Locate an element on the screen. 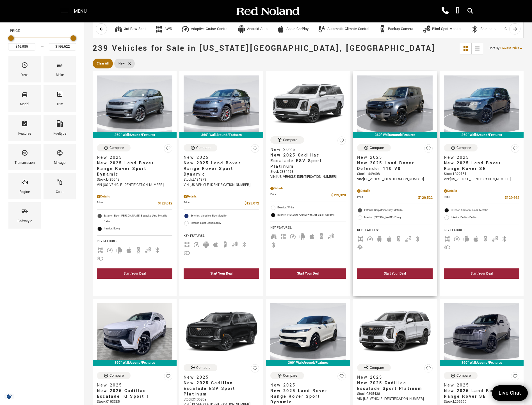  h5: Price is located at coordinates (42, 31).